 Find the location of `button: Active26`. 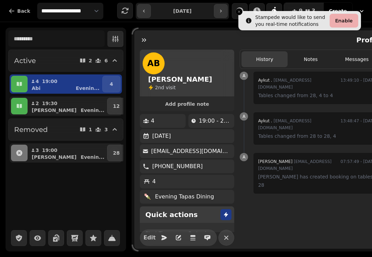

button: Active26 is located at coordinates (66, 61).